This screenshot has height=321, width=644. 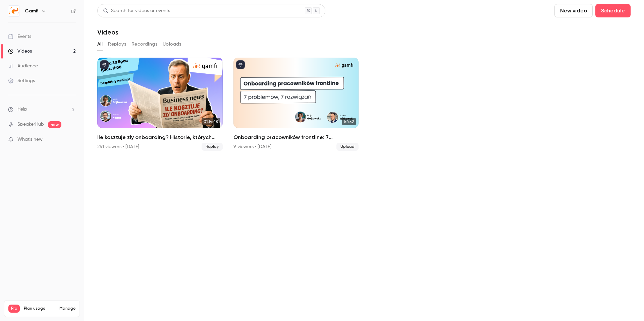 What do you see at coordinates (68, 309) in the screenshot?
I see `a: Manage` at bounding box center [68, 309].